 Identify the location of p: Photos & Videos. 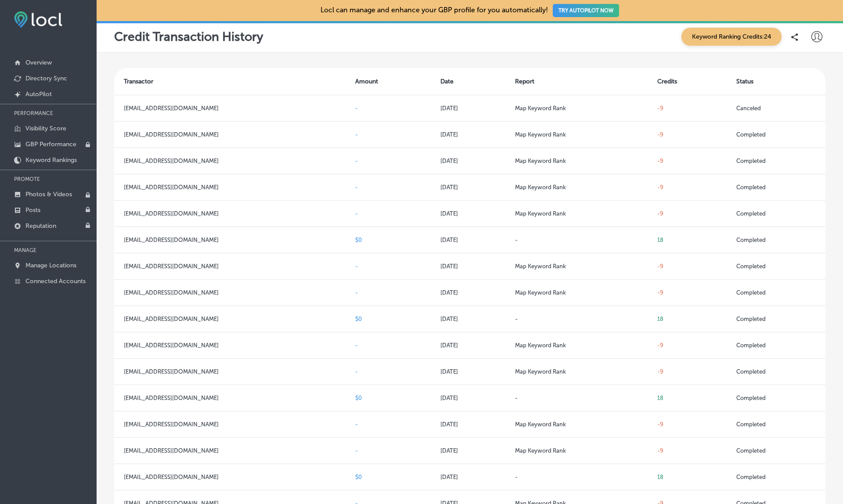
(49, 194).